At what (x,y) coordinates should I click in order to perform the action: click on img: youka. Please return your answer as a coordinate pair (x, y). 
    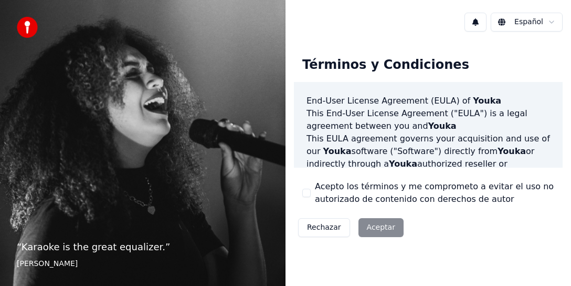
    Looking at the image, I should click on (27, 27).